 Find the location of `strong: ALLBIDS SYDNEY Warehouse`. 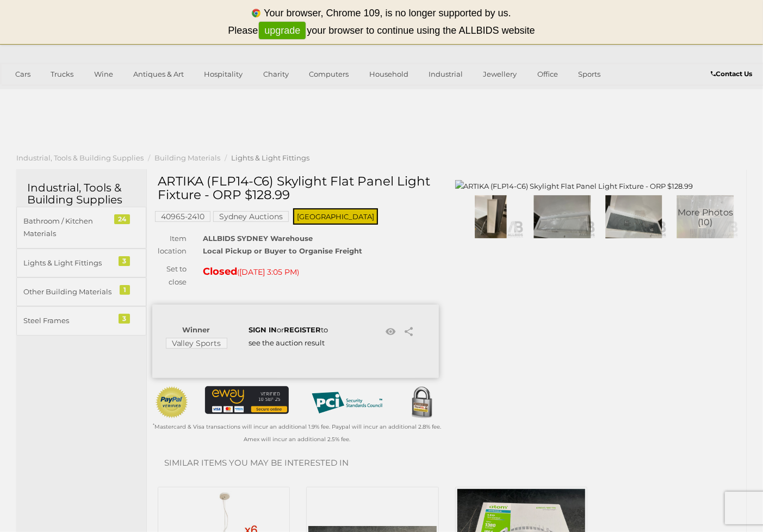

strong: ALLBIDS SYDNEY Warehouse is located at coordinates (258, 238).